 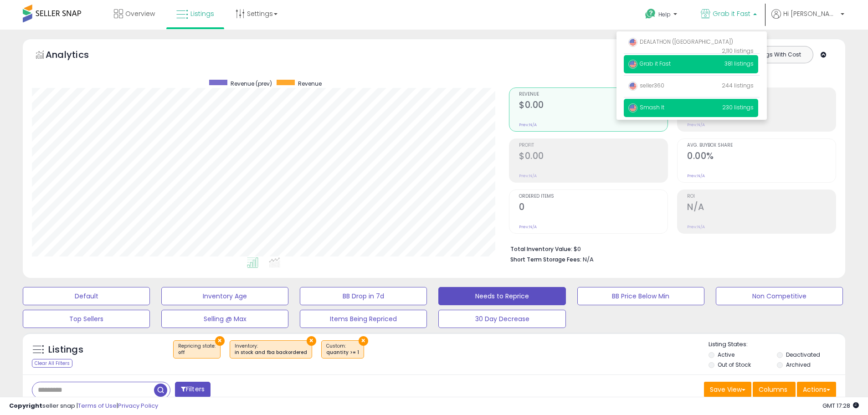 What do you see at coordinates (737, 85) in the screenshot?
I see `span: 244 listings` at bounding box center [737, 85].